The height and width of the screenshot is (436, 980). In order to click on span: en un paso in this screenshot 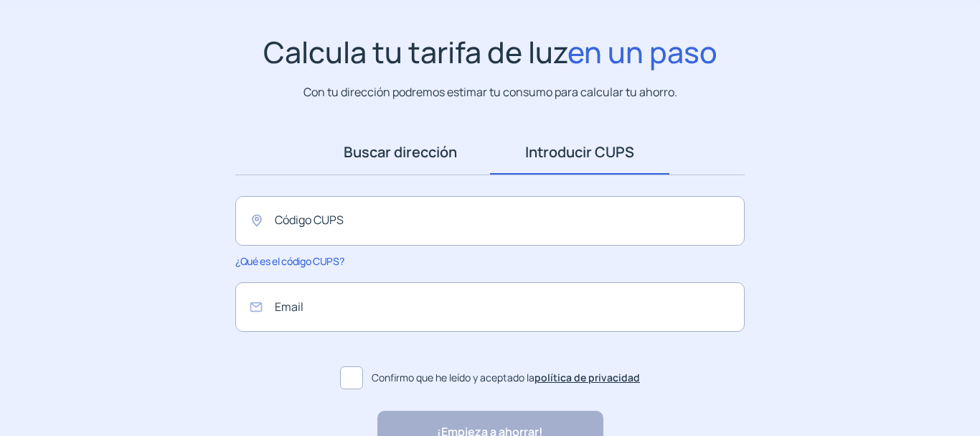, I will do `click(642, 52)`.